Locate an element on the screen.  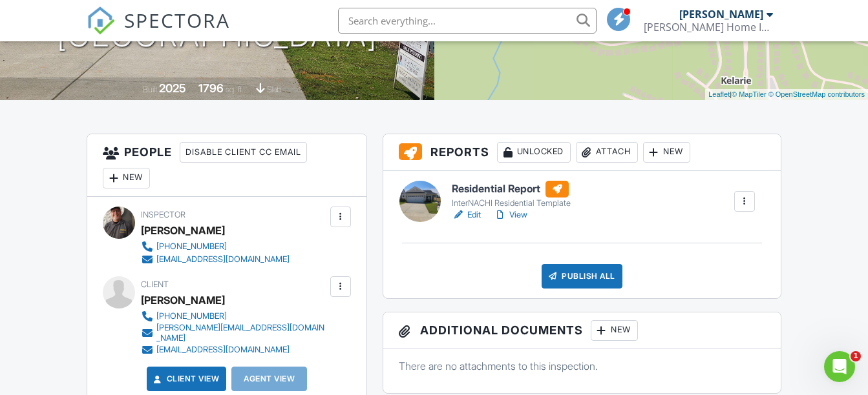
span: sq. ft. is located at coordinates (235, 89).